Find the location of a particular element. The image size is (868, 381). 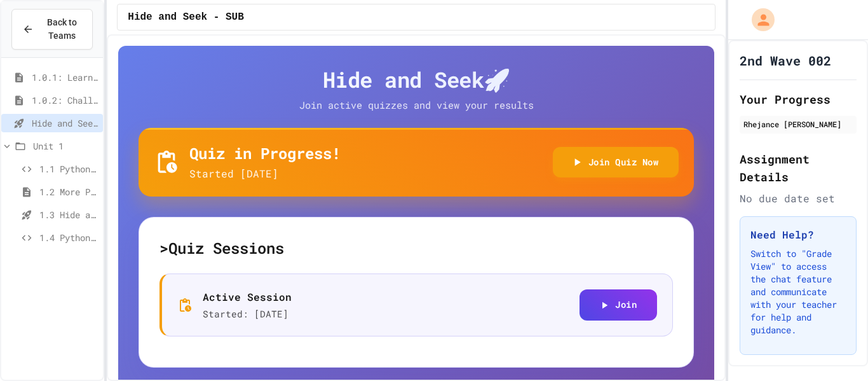

span: 1.0.2: Challenge Problem - The Bridge is located at coordinates (64, 100).